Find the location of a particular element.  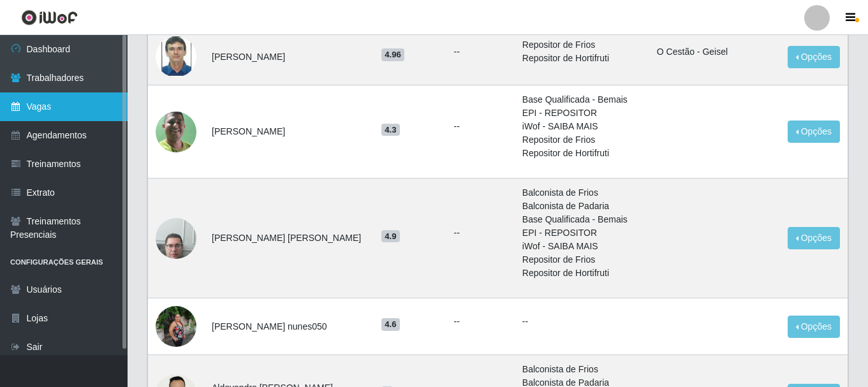

span: 4.96 is located at coordinates (393, 55).